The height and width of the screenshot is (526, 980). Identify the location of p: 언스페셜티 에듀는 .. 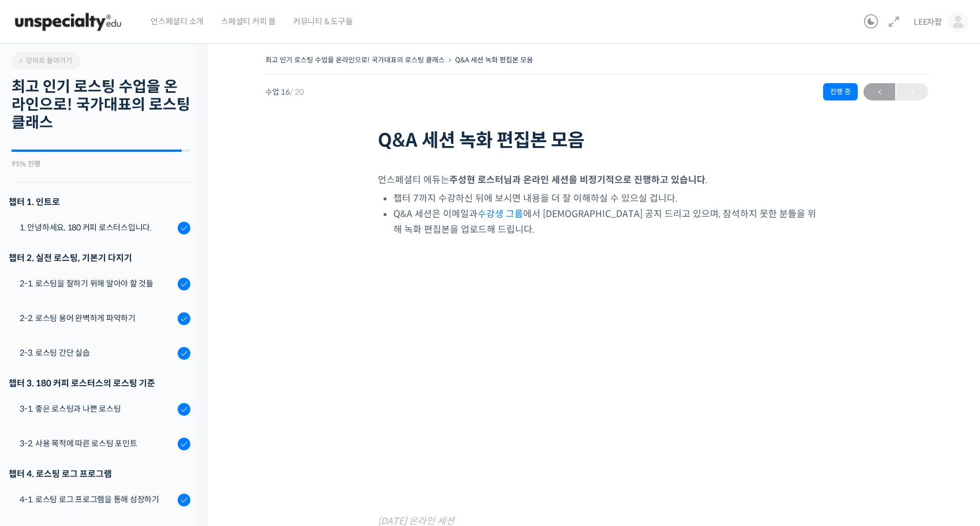
(597, 179).